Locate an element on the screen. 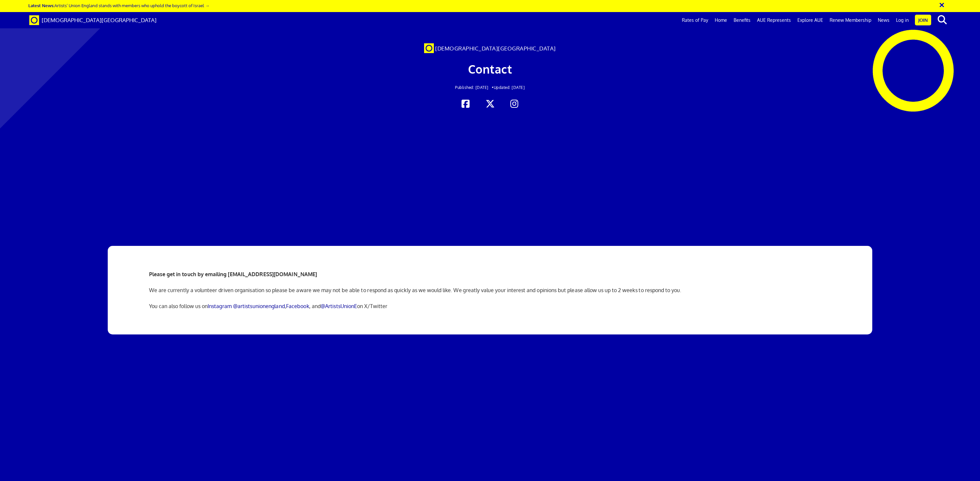 The image size is (980, 481). a: Instagram @artistsunionengland is located at coordinates (246, 306).